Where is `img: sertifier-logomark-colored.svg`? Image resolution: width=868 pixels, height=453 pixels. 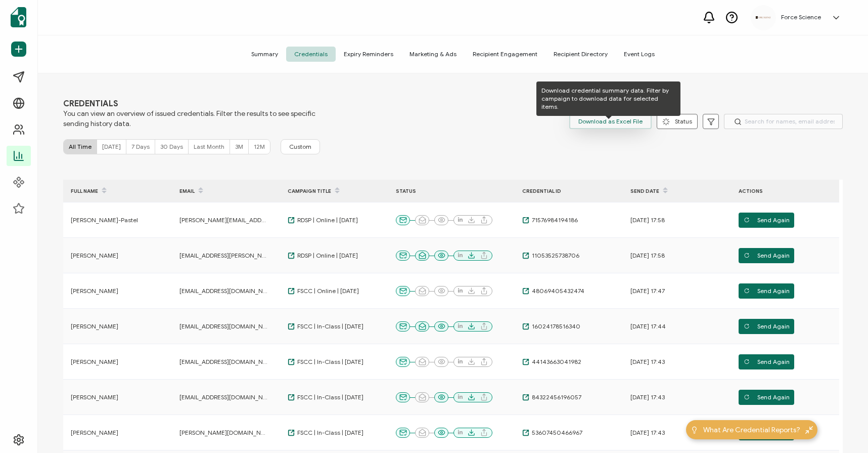 img: sertifier-logomark-colored.svg is located at coordinates (18, 17).